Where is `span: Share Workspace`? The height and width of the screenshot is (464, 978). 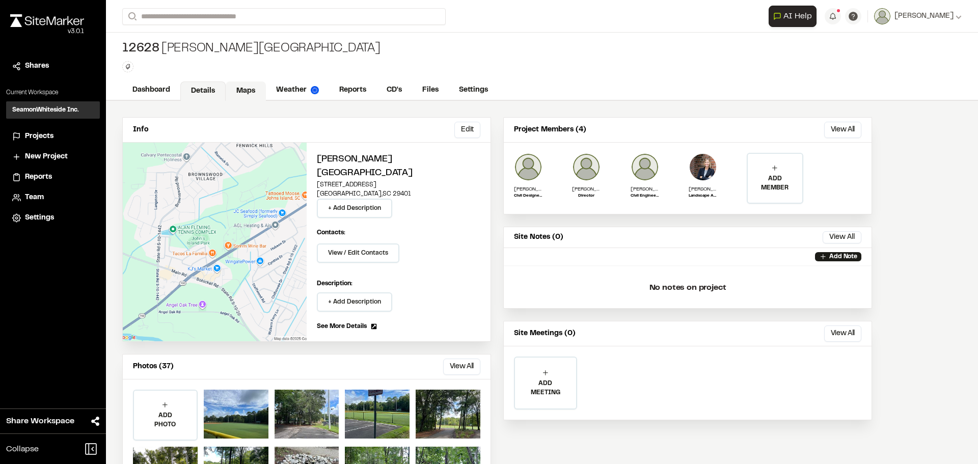 span: Share Workspace is located at coordinates (40, 421).